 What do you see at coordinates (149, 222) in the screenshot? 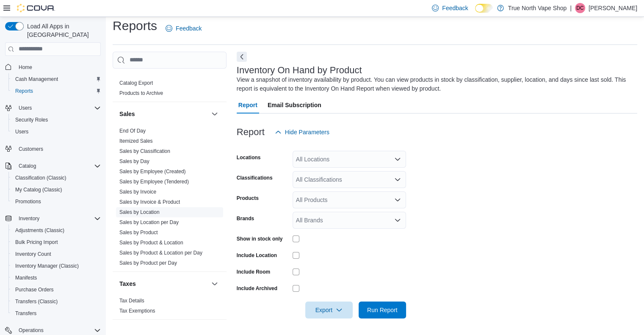
I see `a: Sales by Location per Day` at bounding box center [149, 222].